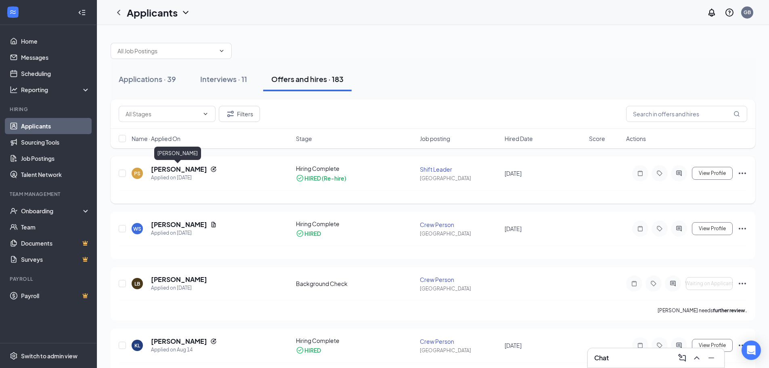 The height and width of the screenshot is (368, 769). What do you see at coordinates (325, 178) in the screenshot?
I see `div: HIRED (Re-hire)` at bounding box center [325, 178].